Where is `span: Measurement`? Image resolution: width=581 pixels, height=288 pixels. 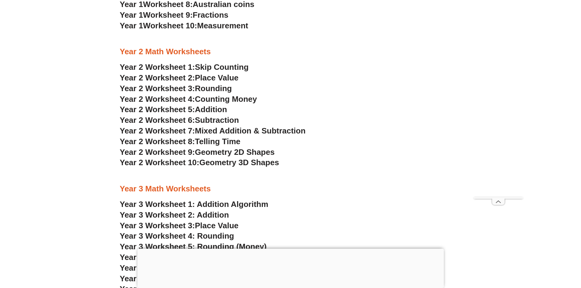 span: Measurement is located at coordinates (223, 26).